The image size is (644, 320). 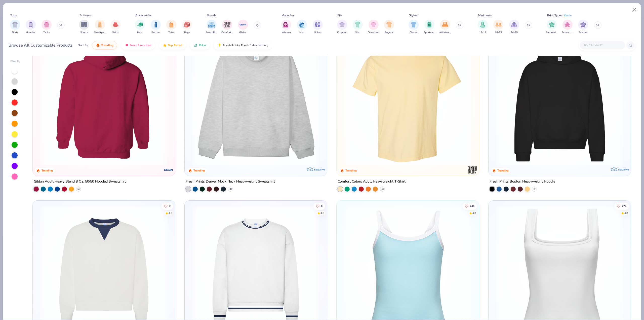 What do you see at coordinates (171, 24) in the screenshot?
I see `img: Totes Image` at bounding box center [171, 24].